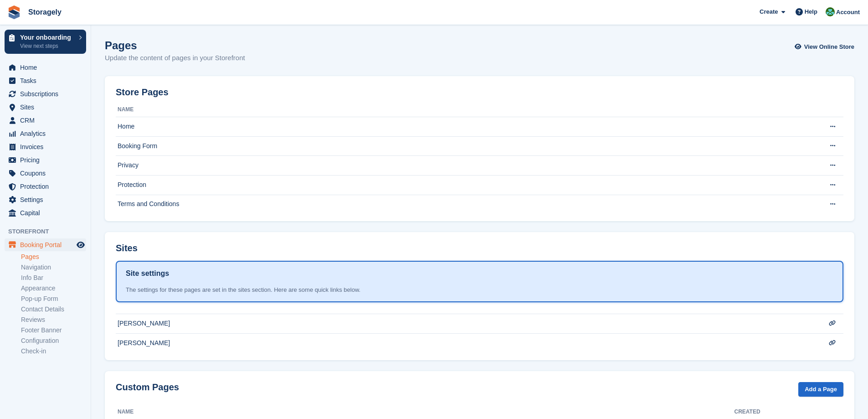 Image resolution: width=868 pixels, height=419 pixels. Describe the element at coordinates (147, 387) in the screenshot. I see `h2: Custom Pages` at that location.